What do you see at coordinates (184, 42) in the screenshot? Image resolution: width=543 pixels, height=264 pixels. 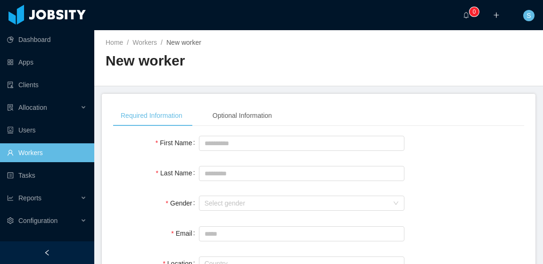 I see `span: New worker` at bounding box center [184, 42].